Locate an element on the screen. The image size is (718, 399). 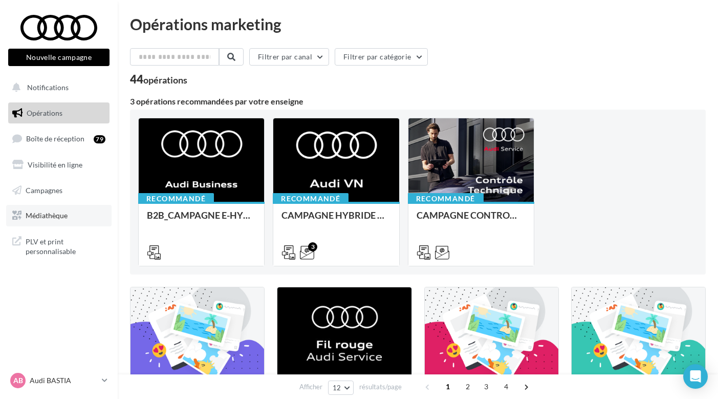
button: Notifications is located at coordinates (57, 88).